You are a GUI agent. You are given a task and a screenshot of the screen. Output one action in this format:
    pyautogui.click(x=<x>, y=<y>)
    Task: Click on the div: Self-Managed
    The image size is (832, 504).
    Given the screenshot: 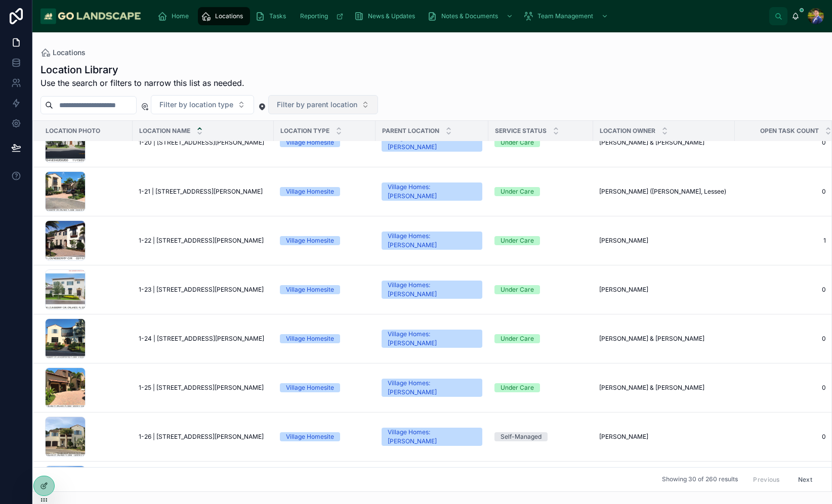 What is the action you would take?
    pyautogui.click(x=521, y=437)
    